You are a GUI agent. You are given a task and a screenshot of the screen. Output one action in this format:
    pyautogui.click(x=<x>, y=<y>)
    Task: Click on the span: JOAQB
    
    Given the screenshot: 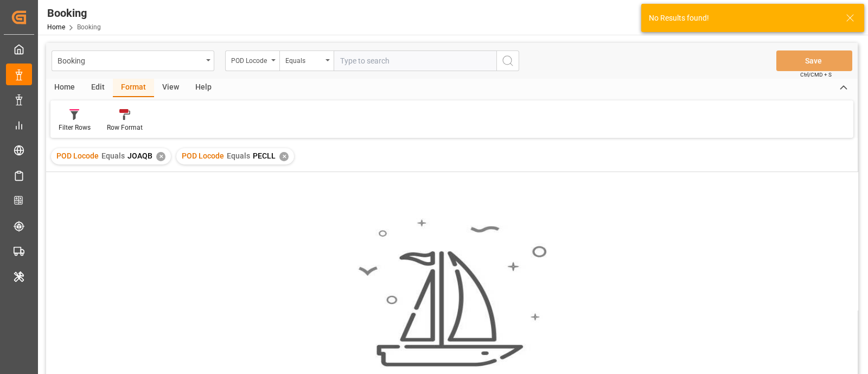 What is the action you would take?
    pyautogui.click(x=140, y=156)
    